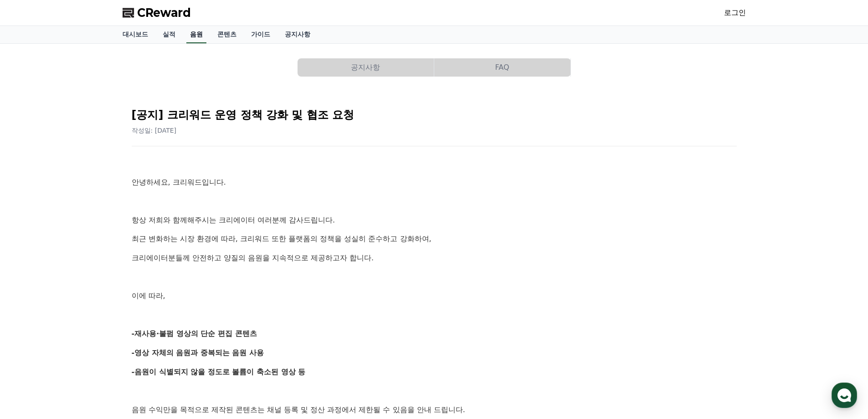  I want to click on p: 음원 수익만을 목적으로 제작된 콘텐츠는 채널 등록 및 정산 과정에서 제한될 수 있음을 안내 드립니다., so click(434, 410).